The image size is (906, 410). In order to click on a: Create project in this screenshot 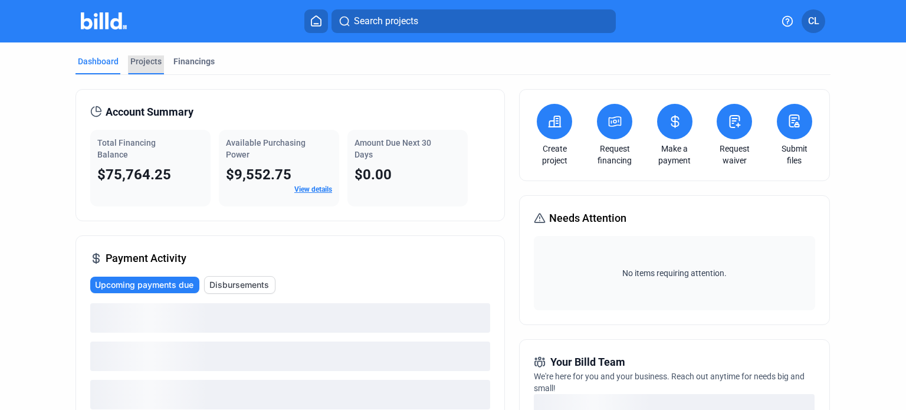, I will do `click(554, 155)`.